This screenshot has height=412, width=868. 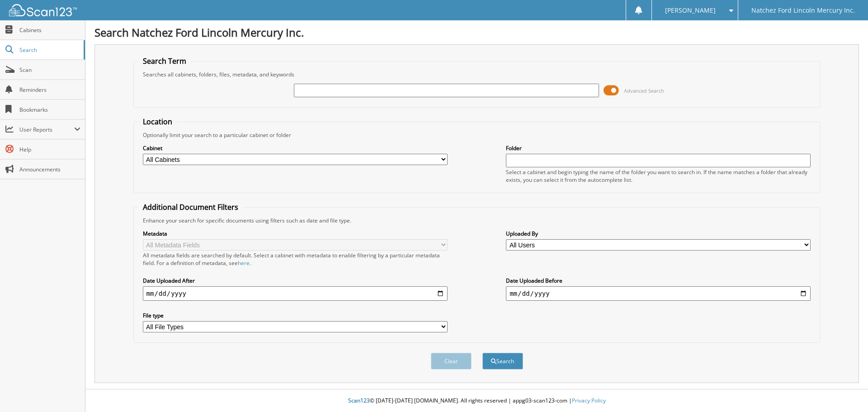 What do you see at coordinates (50, 109) in the screenshot?
I see `span: Bookmarks` at bounding box center [50, 109].